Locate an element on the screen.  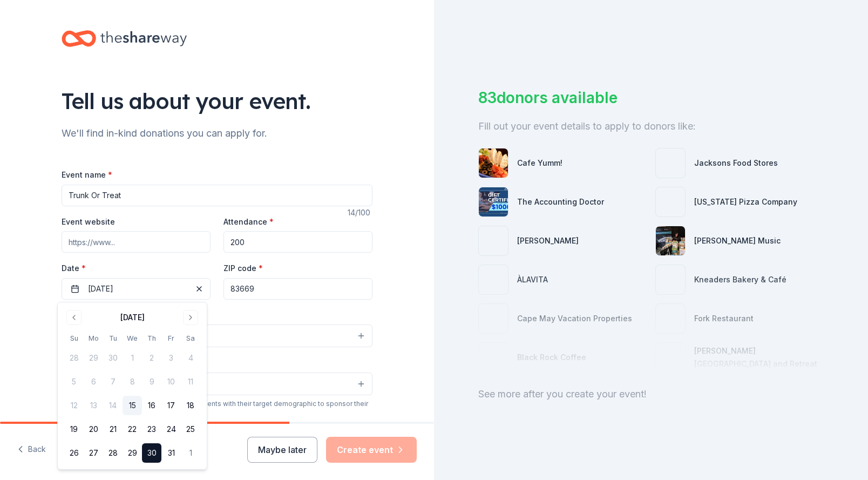
label: Event website is located at coordinates (88, 222).